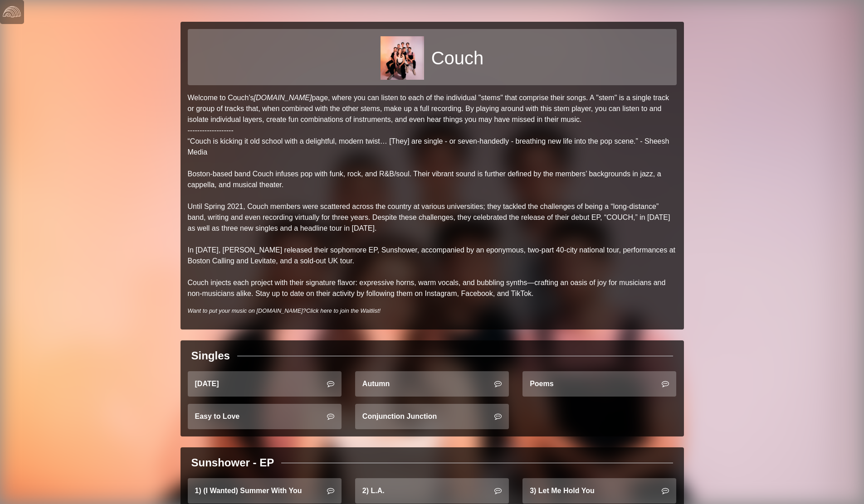 The image size is (864, 504). What do you see at coordinates (211, 356) in the screenshot?
I see `div: Singles` at bounding box center [211, 356].